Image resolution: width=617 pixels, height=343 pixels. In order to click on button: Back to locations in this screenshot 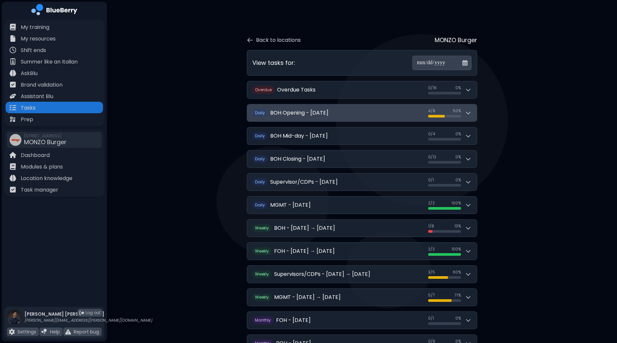, I will do `click(274, 40)`.